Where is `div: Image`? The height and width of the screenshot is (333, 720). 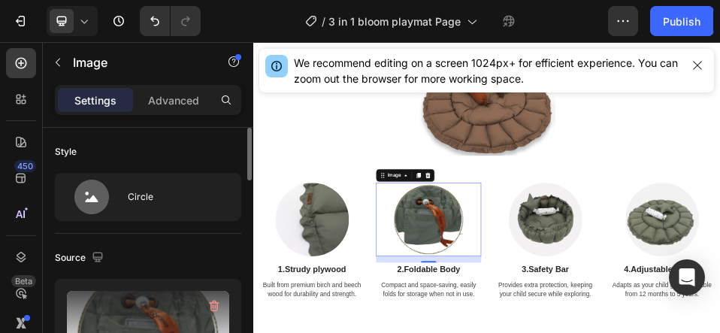 div: Image is located at coordinates (271, 257).